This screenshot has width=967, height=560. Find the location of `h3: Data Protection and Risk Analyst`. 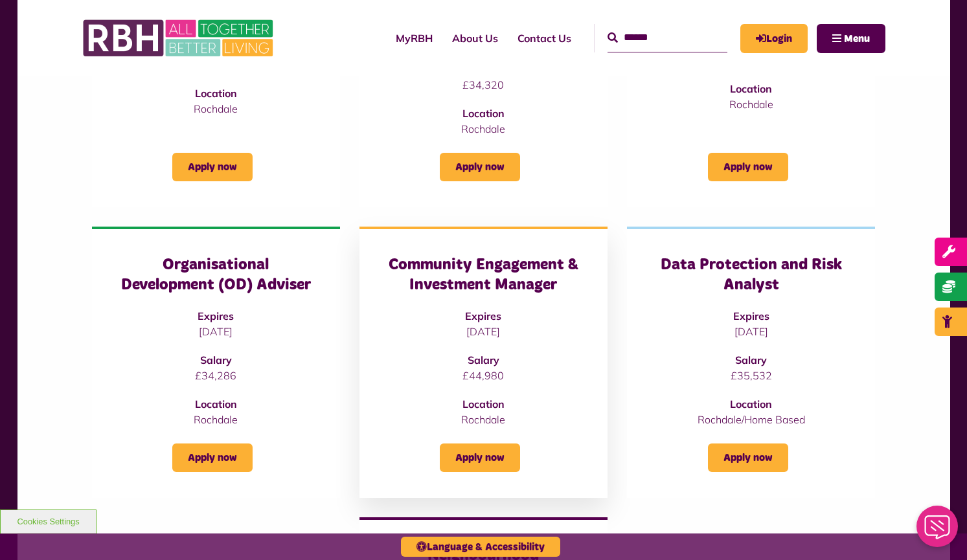

h3: Data Protection and Risk Analyst is located at coordinates (750, 275).